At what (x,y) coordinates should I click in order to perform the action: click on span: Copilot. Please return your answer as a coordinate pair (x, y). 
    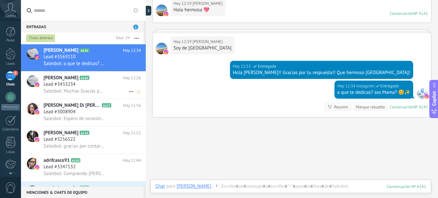
    Looking at the image, I should click on (434, 98).